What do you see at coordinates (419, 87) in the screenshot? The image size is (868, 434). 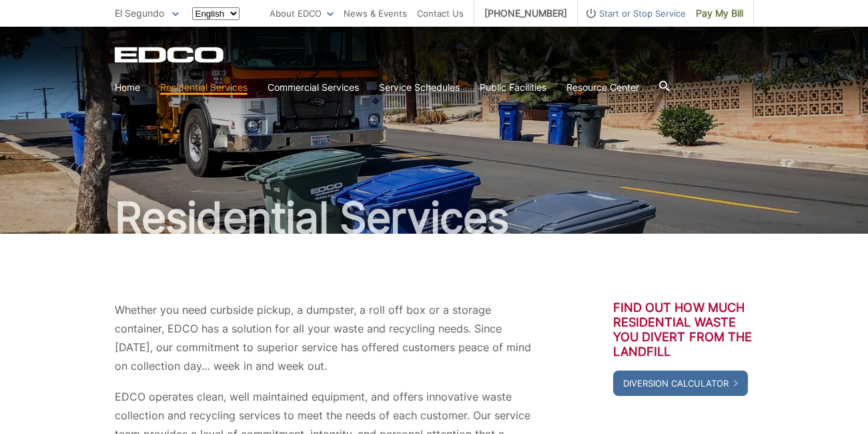 I see `a: Service Schedules` at bounding box center [419, 87].